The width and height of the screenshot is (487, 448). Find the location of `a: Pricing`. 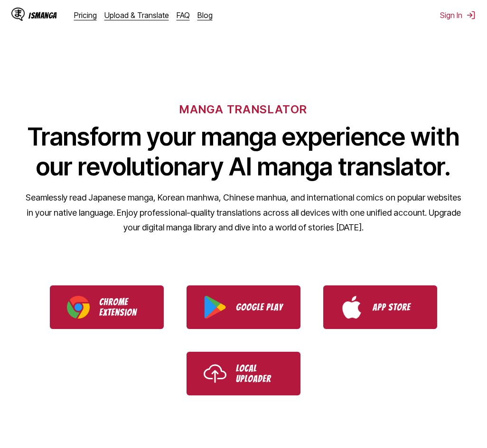

a: Pricing is located at coordinates (85, 15).